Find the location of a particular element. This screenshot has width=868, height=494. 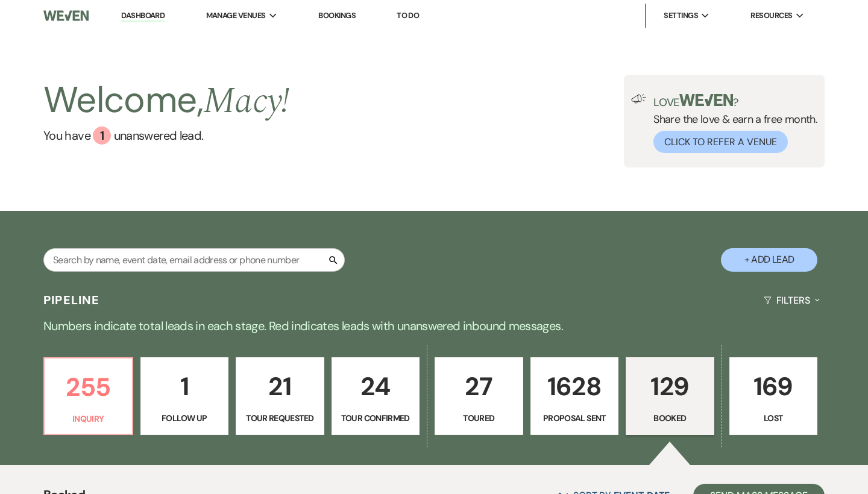

a: 129Booked is located at coordinates (670, 396).